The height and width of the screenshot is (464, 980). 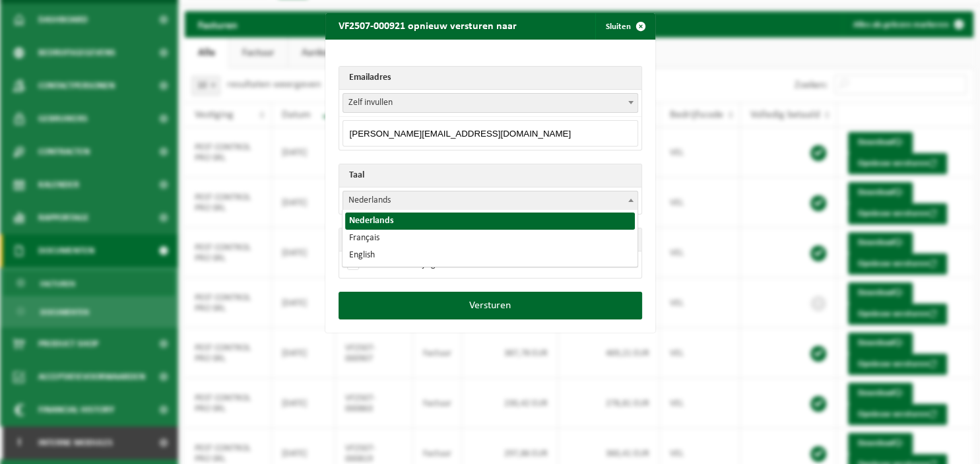 What do you see at coordinates (489, 256) in the screenshot?
I see `li: English` at bounding box center [489, 256].